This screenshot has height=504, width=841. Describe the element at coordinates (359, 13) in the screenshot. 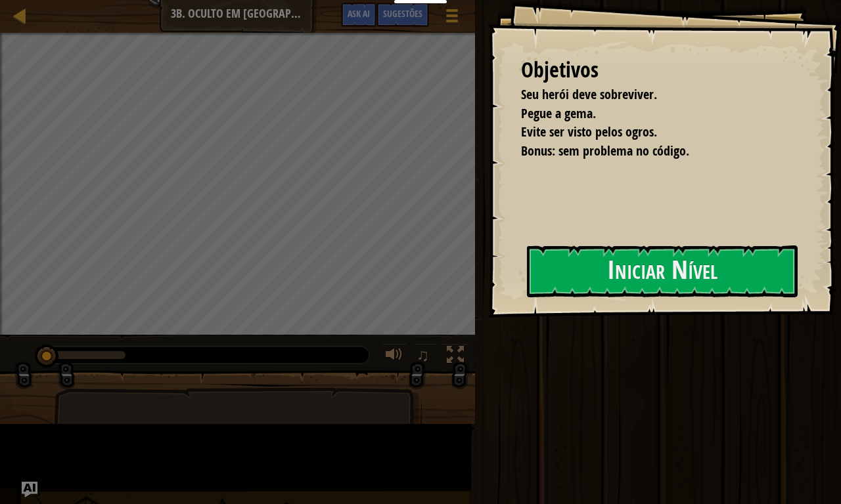

I see `span: Ask AI` at that location.